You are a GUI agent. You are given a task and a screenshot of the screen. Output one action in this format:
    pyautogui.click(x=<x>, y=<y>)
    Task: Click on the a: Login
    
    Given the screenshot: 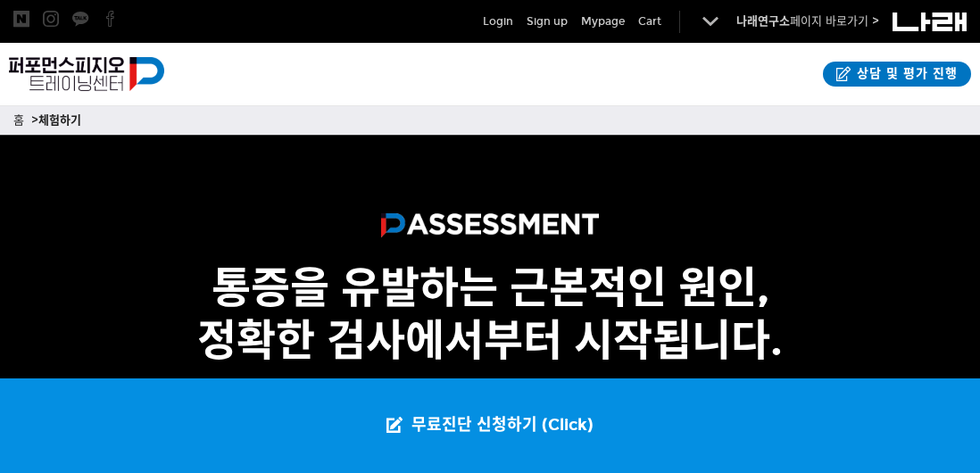 What is the action you would take?
    pyautogui.click(x=498, y=22)
    